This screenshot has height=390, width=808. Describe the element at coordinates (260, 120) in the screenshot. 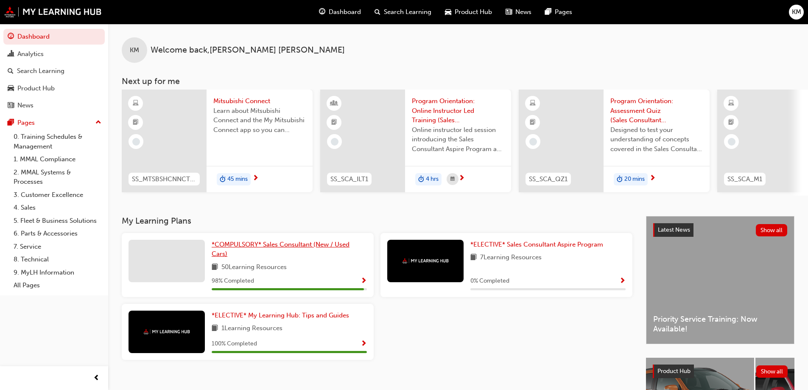

I see `span: Learn about Mitsubishi Connect and the My Mitsubishi Connect app so you can explain its key featu...` at that location.